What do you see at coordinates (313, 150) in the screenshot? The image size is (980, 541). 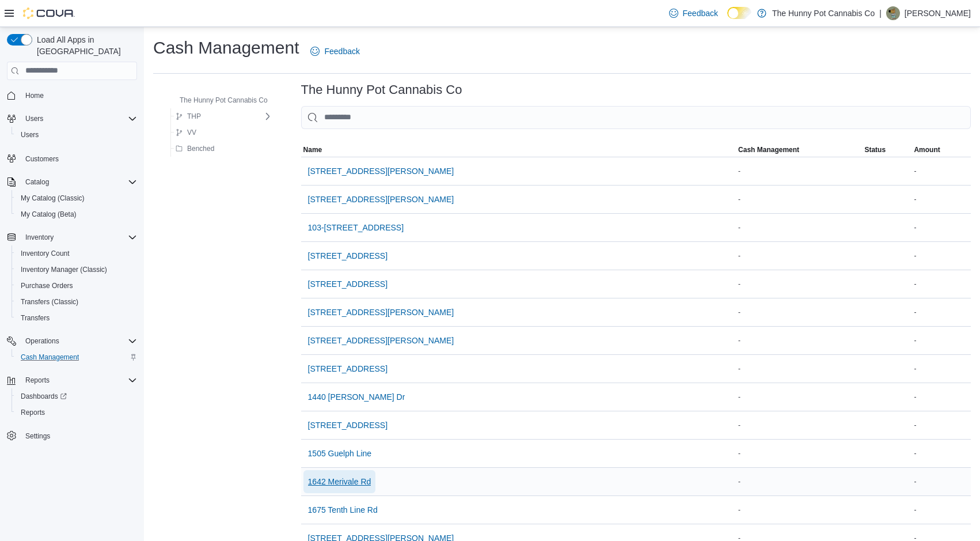 I see `span: Name` at bounding box center [313, 150].